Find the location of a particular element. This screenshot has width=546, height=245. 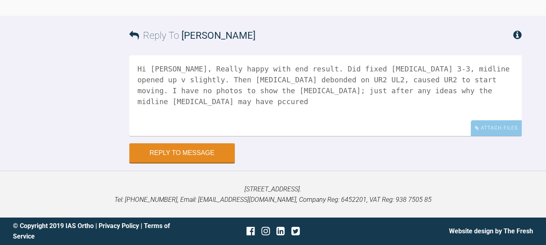

a: Website design by The Fresh is located at coordinates (491, 231).